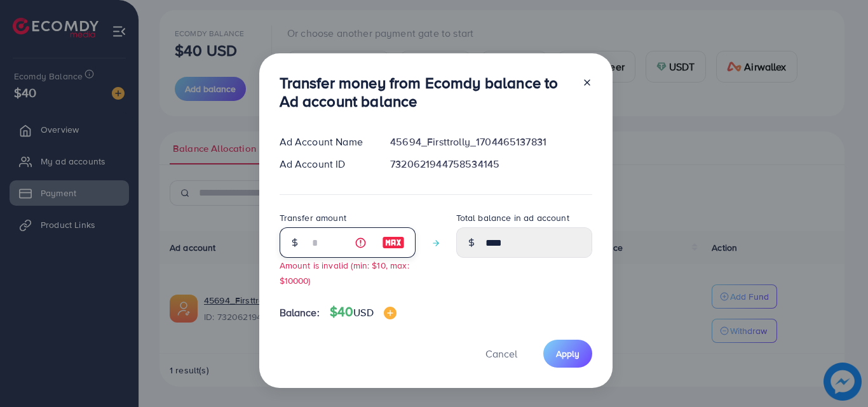 This screenshot has width=868, height=407. Describe the element at coordinates (513, 218) in the screenshot. I see `label: Total balance in ad account` at that location.